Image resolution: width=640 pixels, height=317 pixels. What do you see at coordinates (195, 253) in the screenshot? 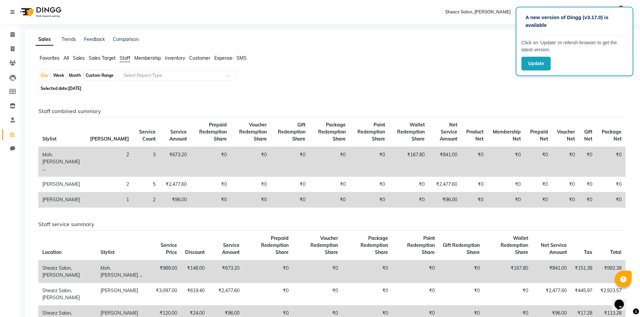
I see `span: Discount` at bounding box center [195, 253].